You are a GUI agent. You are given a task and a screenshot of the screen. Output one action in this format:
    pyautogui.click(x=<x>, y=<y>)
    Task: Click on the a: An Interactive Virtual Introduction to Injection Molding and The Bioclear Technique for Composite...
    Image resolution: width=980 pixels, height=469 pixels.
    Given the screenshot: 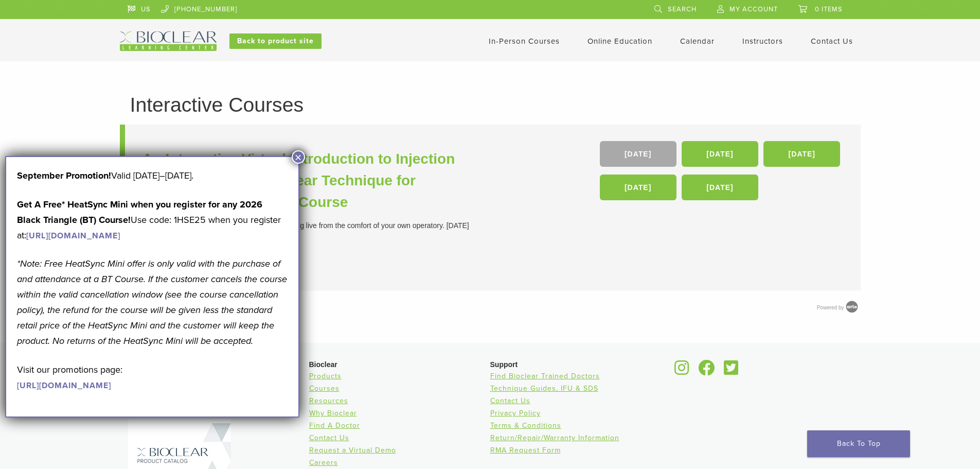 What is the action you would take?
    pyautogui.click(x=317, y=180)
    